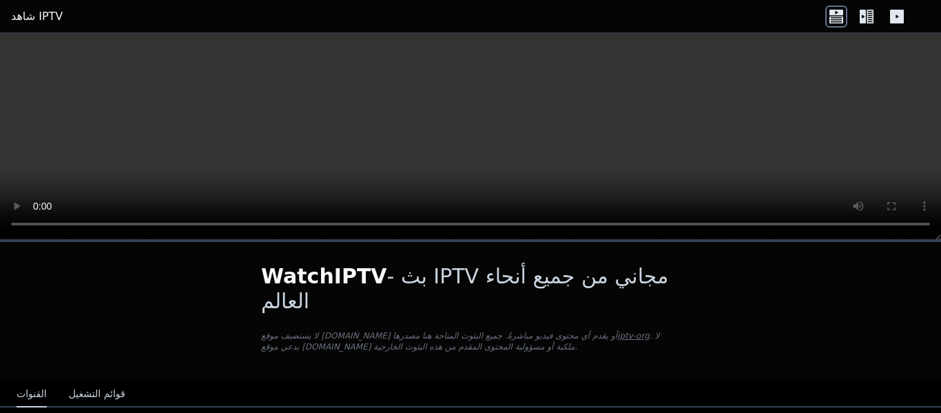 The height and width of the screenshot is (413, 941). Describe the element at coordinates (32, 394) in the screenshot. I see `button: القنوات` at that location.